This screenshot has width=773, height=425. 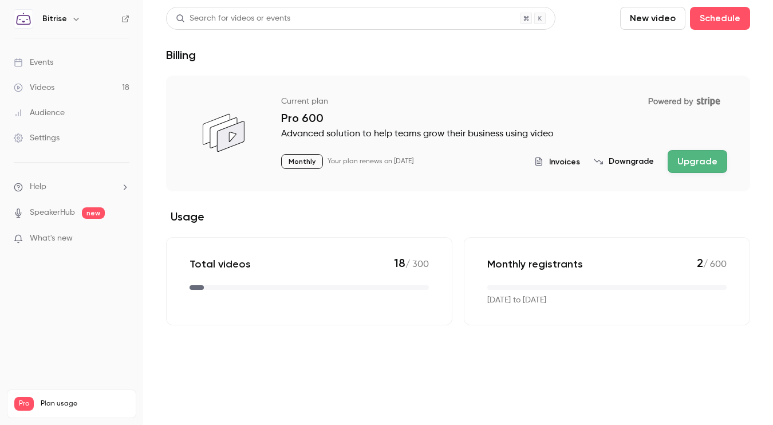 What do you see at coordinates (399, 263) in the screenshot?
I see `span: 18` at bounding box center [399, 263].